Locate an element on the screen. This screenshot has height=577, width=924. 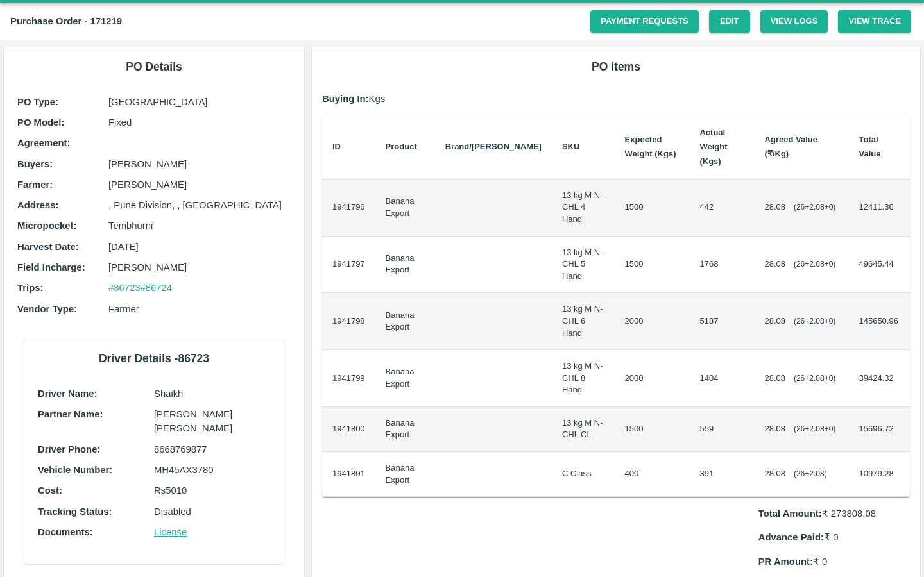
td: 5187 is located at coordinates (721, 321).